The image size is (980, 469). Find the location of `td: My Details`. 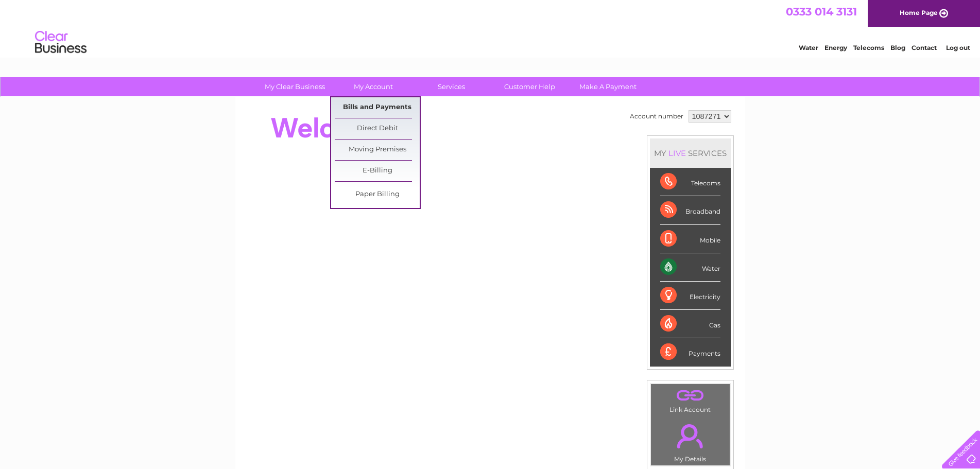

td: My Details is located at coordinates (690, 441).